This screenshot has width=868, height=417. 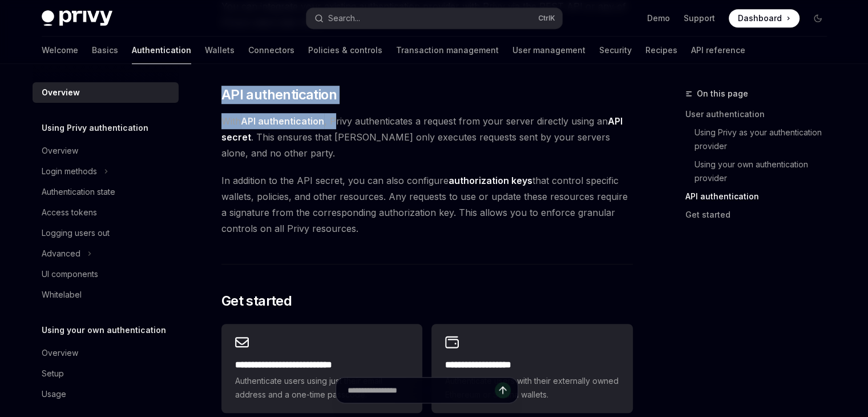 What do you see at coordinates (490, 181) in the screenshot?
I see `strong: authorization keys` at bounding box center [490, 181].